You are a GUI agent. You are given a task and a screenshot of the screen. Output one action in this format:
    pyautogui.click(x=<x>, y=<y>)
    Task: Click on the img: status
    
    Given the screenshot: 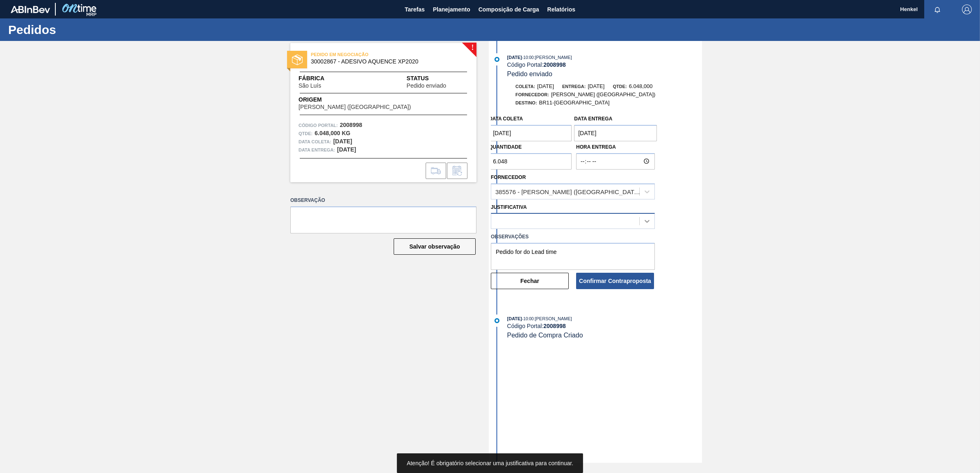 What is the action you would take?
    pyautogui.click(x=298, y=60)
    